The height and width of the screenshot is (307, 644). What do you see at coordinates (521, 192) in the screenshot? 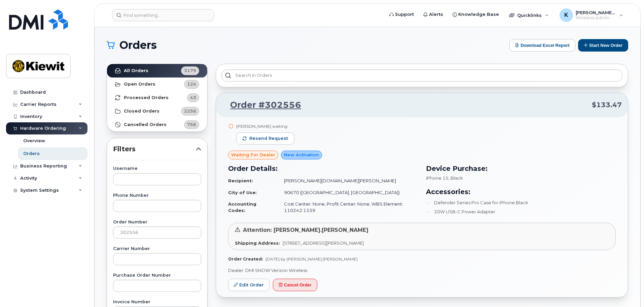
I see `h3: Accessories:` at bounding box center [521, 192].